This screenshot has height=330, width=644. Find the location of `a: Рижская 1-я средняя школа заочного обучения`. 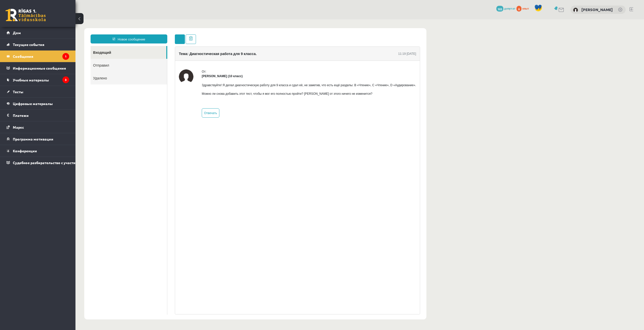

a: Рижская 1-я средняя школа заочного обучения is located at coordinates (25, 15).